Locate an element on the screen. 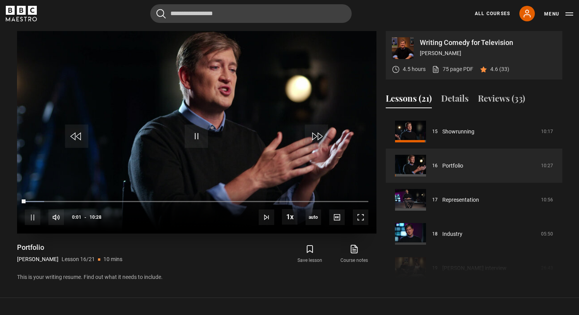 The image size is (579, 315). button: Lessons (21) is located at coordinates (409, 100).